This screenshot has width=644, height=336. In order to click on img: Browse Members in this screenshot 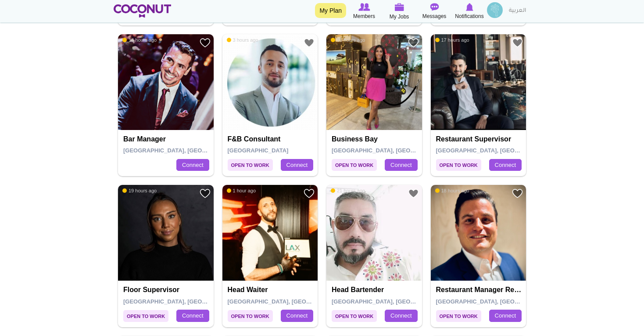, I will do `click(364, 7)`.